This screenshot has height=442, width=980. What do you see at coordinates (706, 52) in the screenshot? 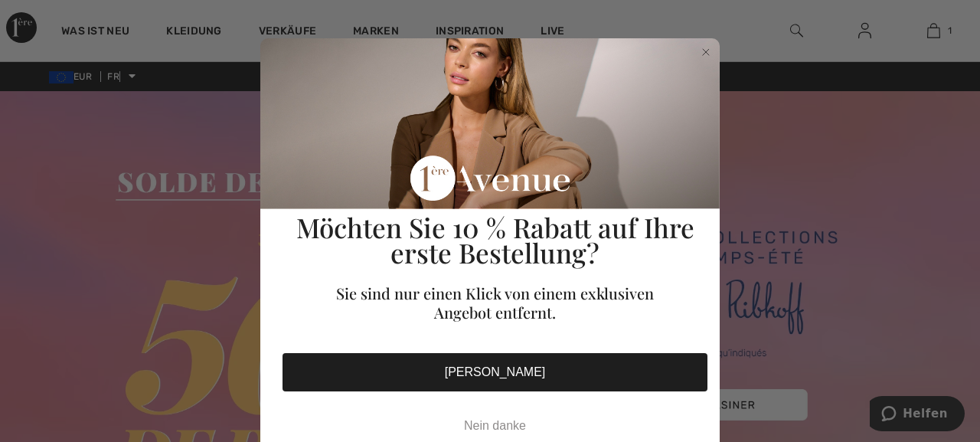
I see `button: Dialog schließen` at bounding box center [706, 52].